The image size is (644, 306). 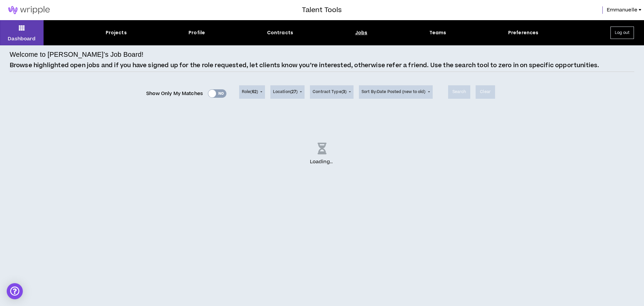 I want to click on div: Contracts, so click(x=280, y=33).